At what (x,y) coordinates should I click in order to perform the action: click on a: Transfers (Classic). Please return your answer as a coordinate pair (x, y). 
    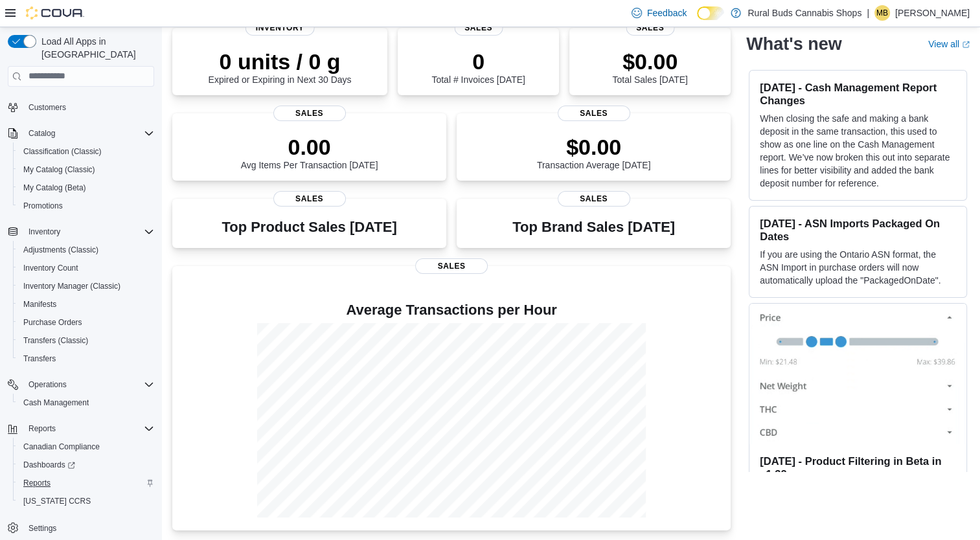
    Looking at the image, I should click on (56, 341).